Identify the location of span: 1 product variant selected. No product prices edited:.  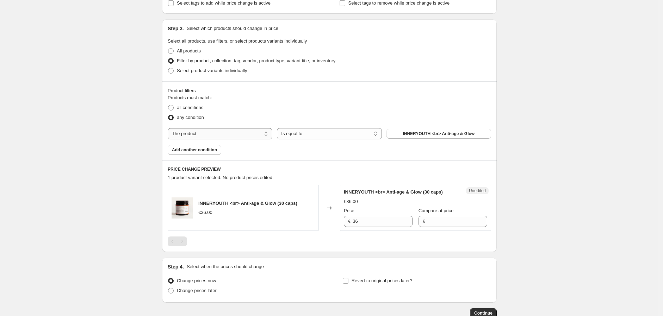
(220, 177).